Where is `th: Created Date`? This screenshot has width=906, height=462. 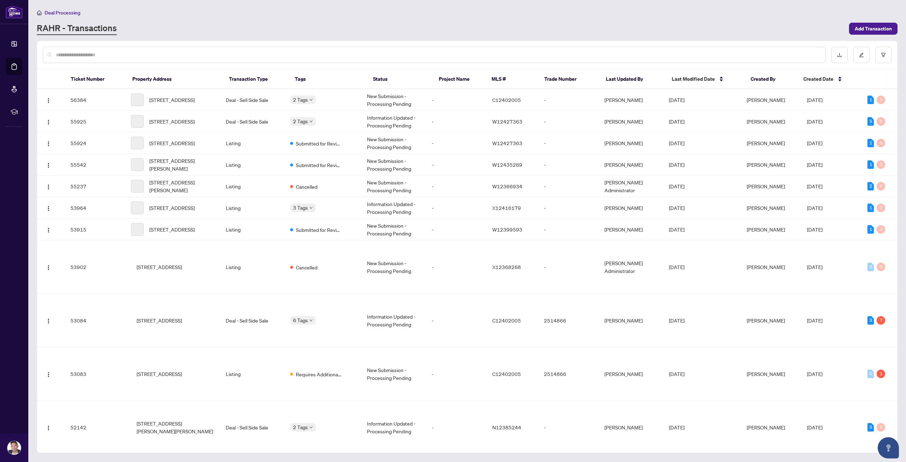 th: Created Date is located at coordinates (828, 79).